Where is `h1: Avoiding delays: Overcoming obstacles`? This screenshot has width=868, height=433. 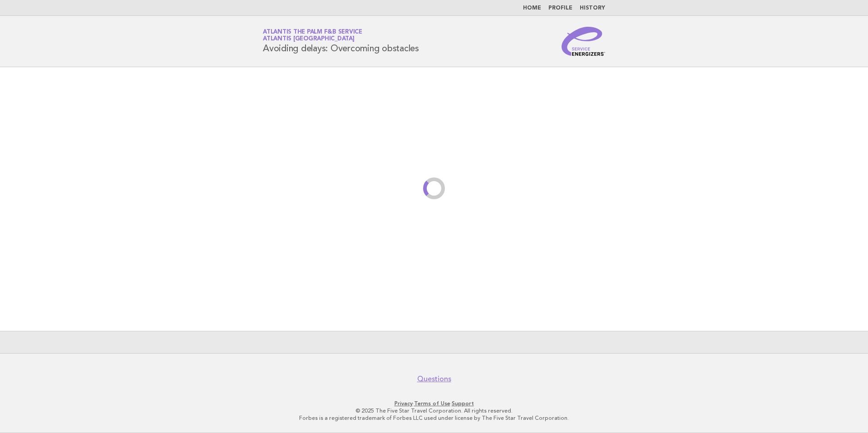 h1: Avoiding delays: Overcoming obstacles is located at coordinates (341, 41).